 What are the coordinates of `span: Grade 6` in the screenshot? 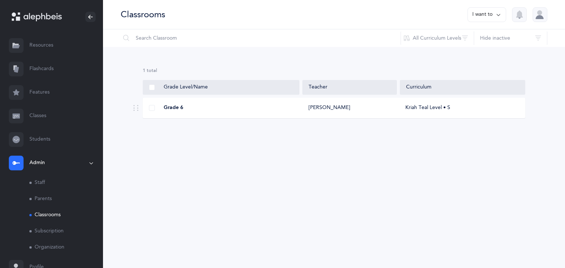 It's located at (173, 108).